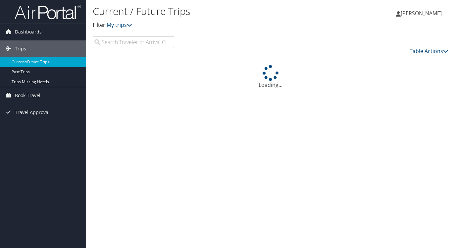 The height and width of the screenshot is (248, 455). Describe the element at coordinates (48, 12) in the screenshot. I see `img: airportal-logo.png` at that location.